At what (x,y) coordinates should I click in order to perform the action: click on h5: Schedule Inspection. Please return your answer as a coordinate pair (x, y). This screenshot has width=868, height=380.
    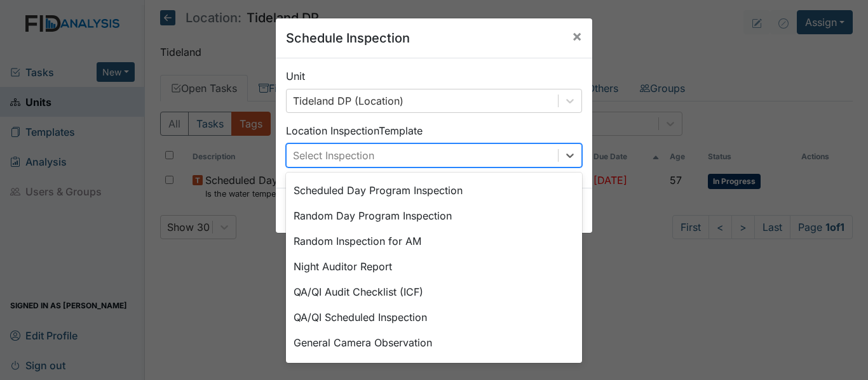
    Looking at the image, I should click on (347, 38).